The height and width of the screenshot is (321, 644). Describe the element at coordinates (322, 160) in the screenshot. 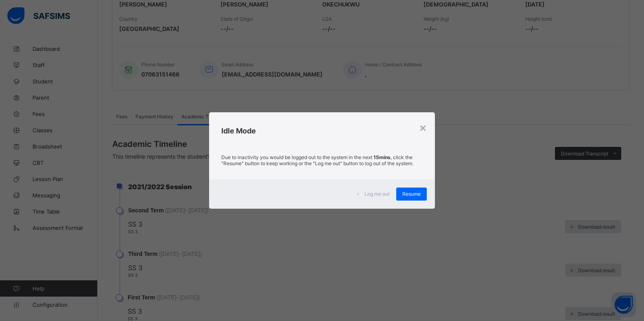

I see `p: Due to inactivity you would be logged out to the system in the next , click the "Resume" button t...` at that location.